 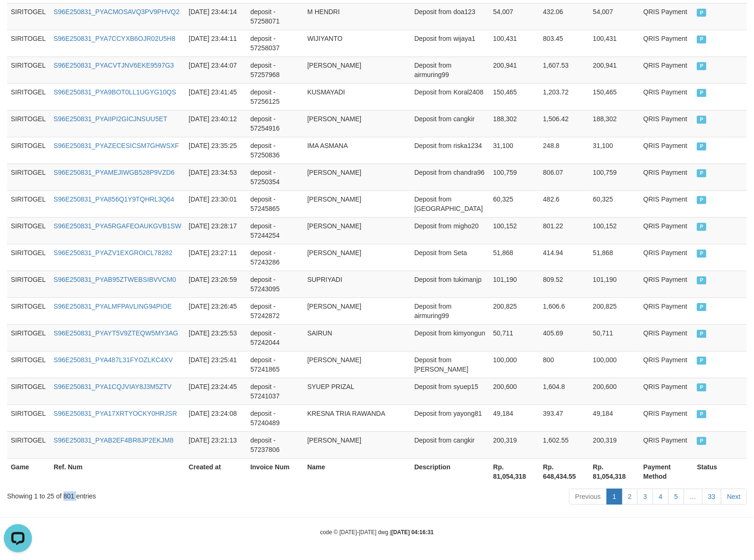 What do you see at coordinates (275, 257) in the screenshot?
I see `td: deposit - 57243286` at bounding box center [275, 257].